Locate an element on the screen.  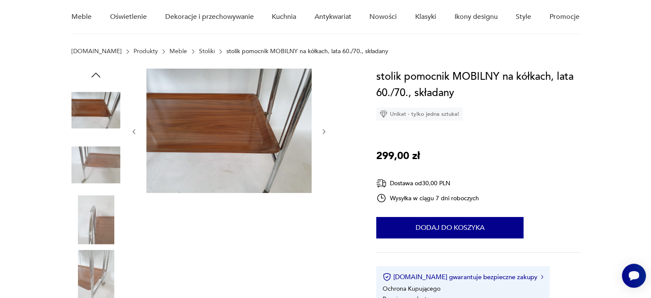
img: Ikona strzałki w prawo is located at coordinates (543, 277).